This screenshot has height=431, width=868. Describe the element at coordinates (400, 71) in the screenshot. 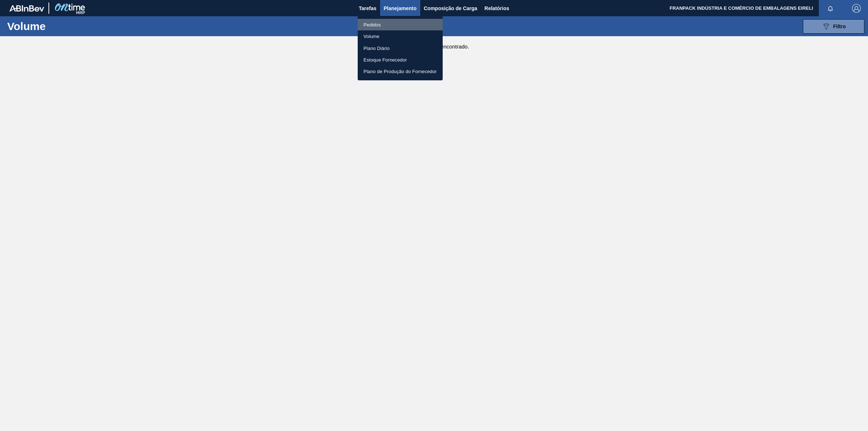

I see `a: Plano de Produção do Fornecedor` at that location.